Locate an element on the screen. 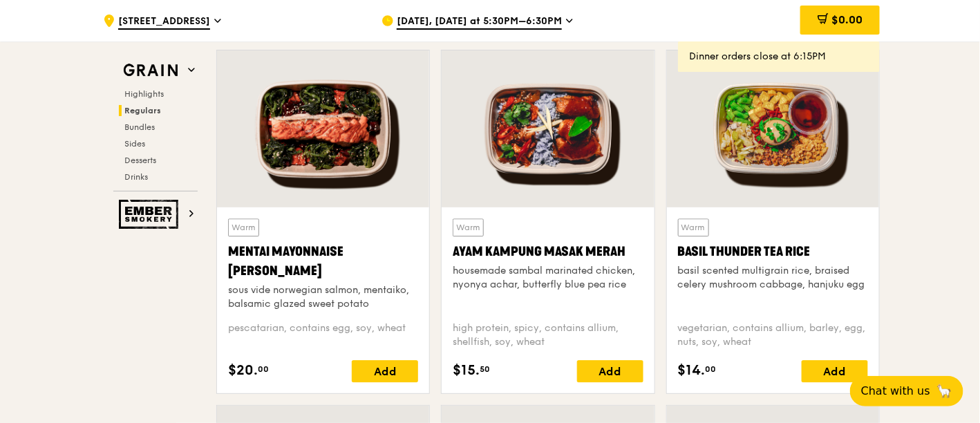 Image resolution: width=980 pixels, height=423 pixels. div: high protein, spicy, contains allium, shellfish, soy, wheat is located at coordinates (547, 335).